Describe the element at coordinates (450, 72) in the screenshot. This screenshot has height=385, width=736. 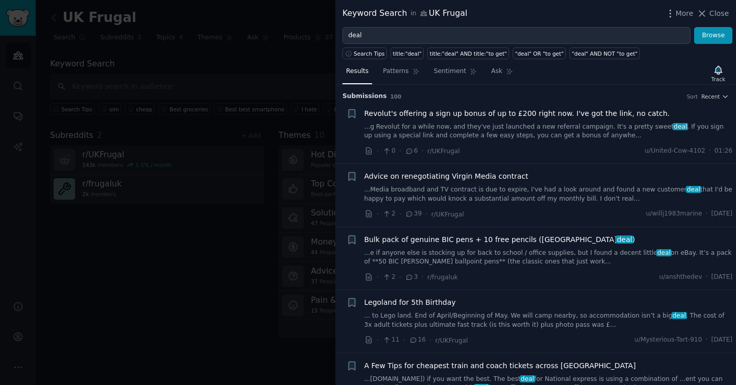
I see `span: Sentiment` at that location.